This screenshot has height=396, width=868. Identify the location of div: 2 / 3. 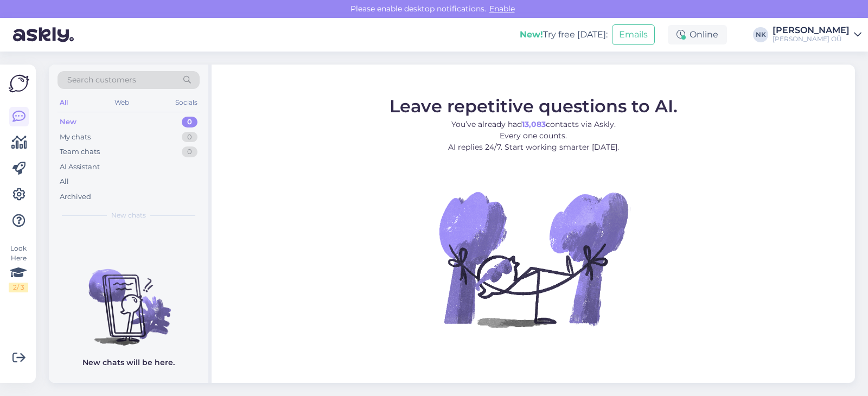
(18, 288).